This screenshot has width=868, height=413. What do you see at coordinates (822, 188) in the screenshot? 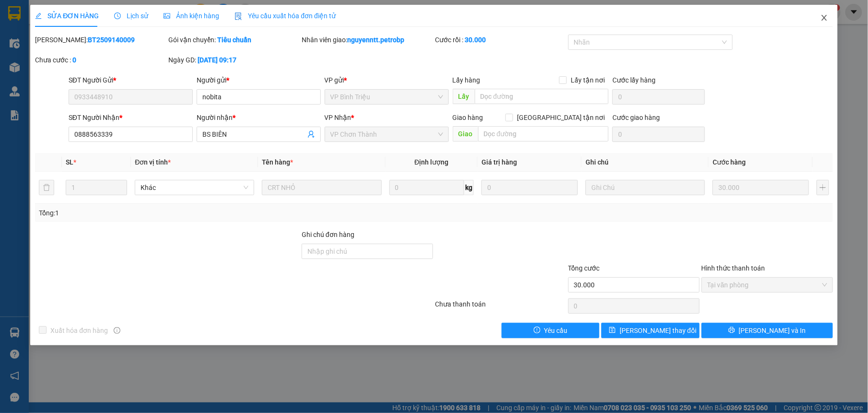
I see `button: plus` at bounding box center [822, 188].